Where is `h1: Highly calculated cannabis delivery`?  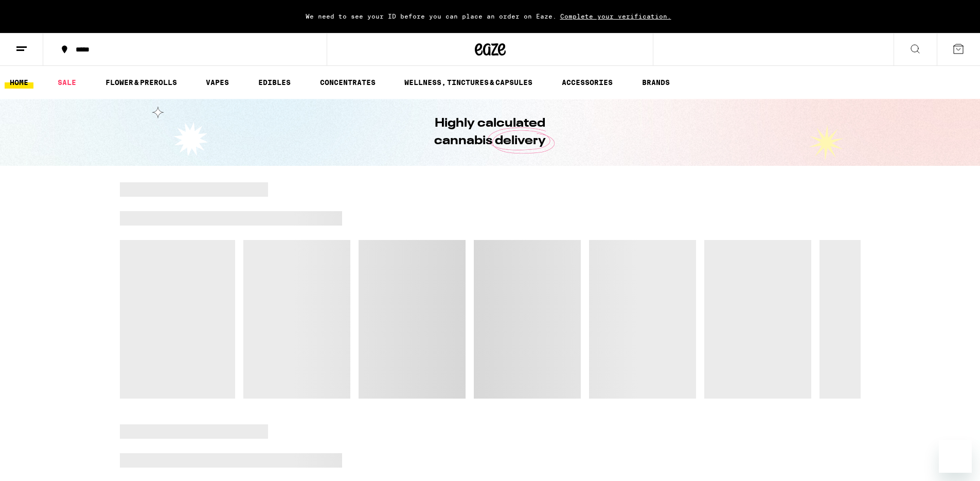
h1: Highly calculated cannabis delivery is located at coordinates (491, 132).